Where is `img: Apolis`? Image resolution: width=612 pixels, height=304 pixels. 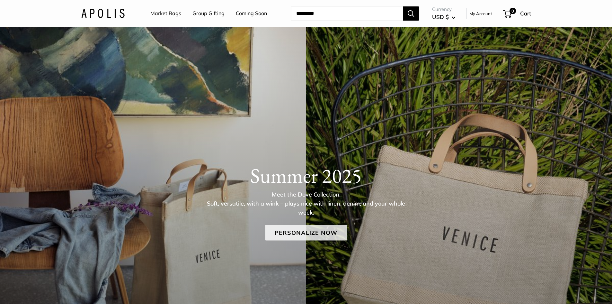
img: Apolis is located at coordinates (103, 13).